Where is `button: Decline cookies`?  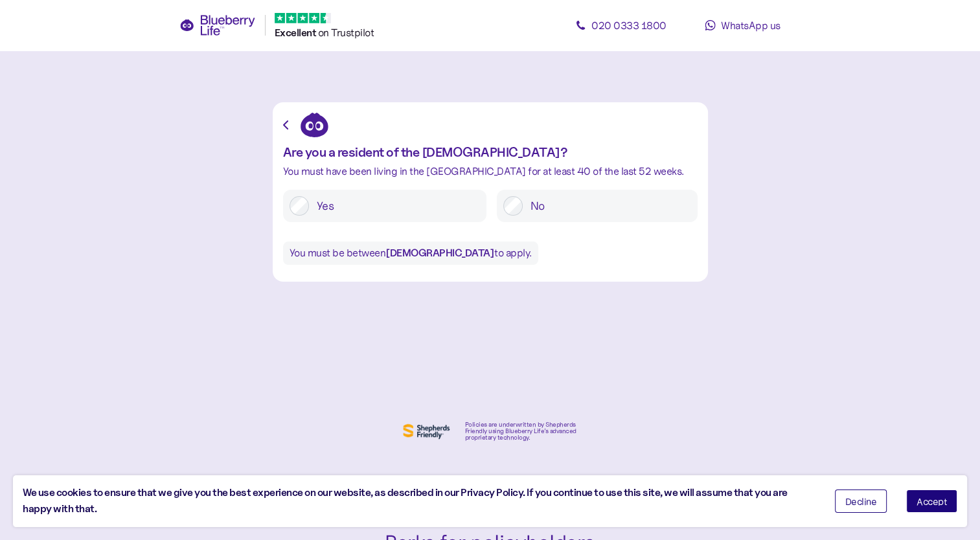 button: Decline cookies is located at coordinates (861, 501).